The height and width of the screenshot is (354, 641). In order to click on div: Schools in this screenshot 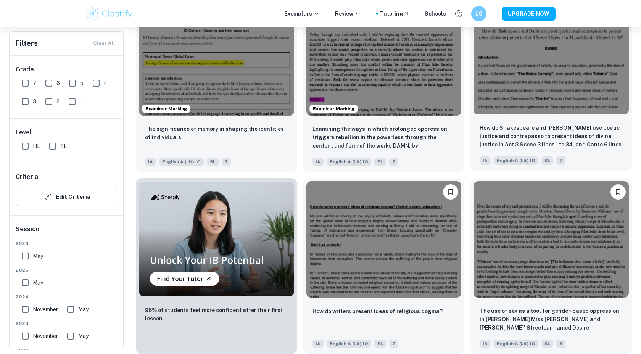, I will do `click(435, 14)`.